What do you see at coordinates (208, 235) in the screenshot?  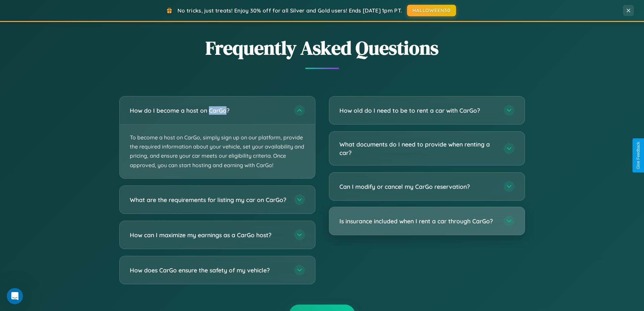 I see `h3: How can I maximize my earnings as a CarGo host?` at bounding box center [208, 235].